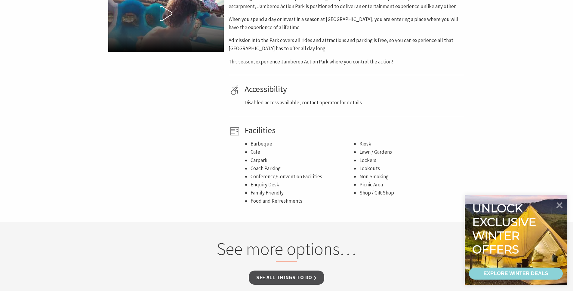 Image resolution: width=573 pixels, height=291 pixels. What do you see at coordinates (411, 185) in the screenshot?
I see `li: Picnic Area` at bounding box center [411, 185].